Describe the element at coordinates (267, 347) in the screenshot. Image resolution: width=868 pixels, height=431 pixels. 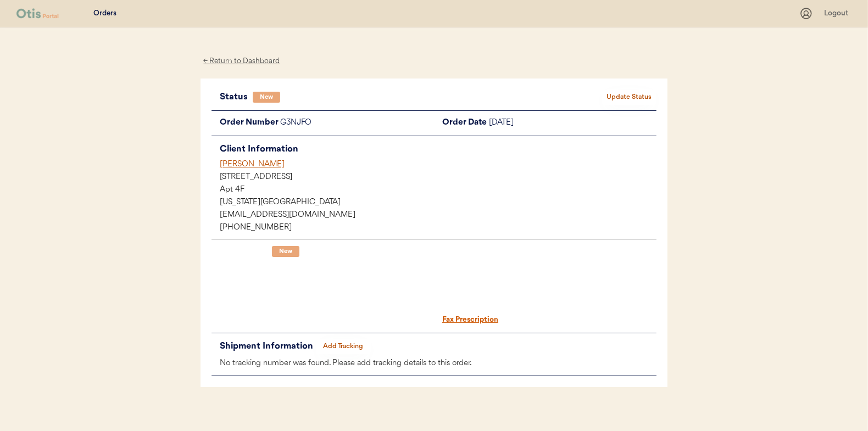
I see `div: Shipment Information` at that location.